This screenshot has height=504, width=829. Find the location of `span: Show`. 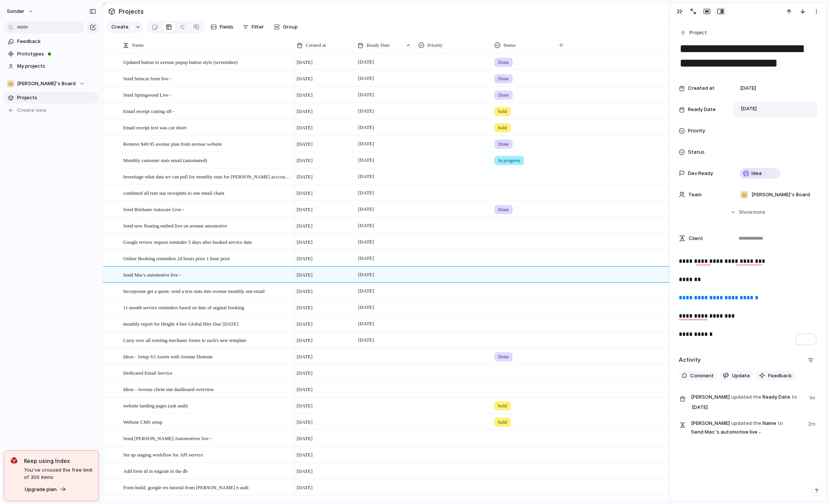

span: Show is located at coordinates (746, 212).